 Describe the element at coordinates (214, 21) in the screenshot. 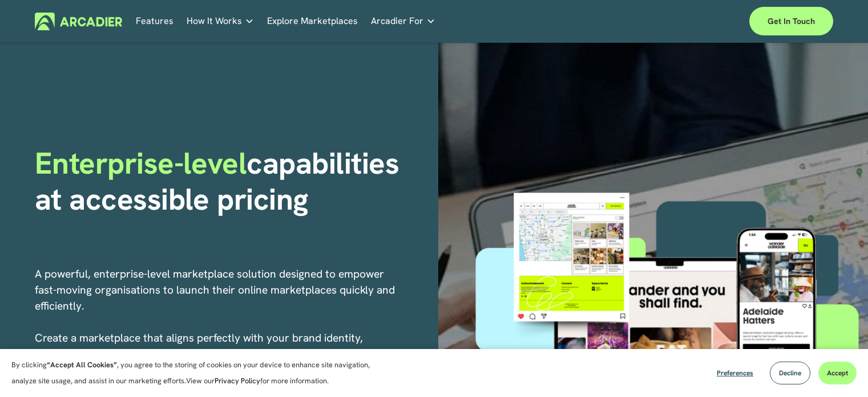

I see `span: How It Works` at that location.